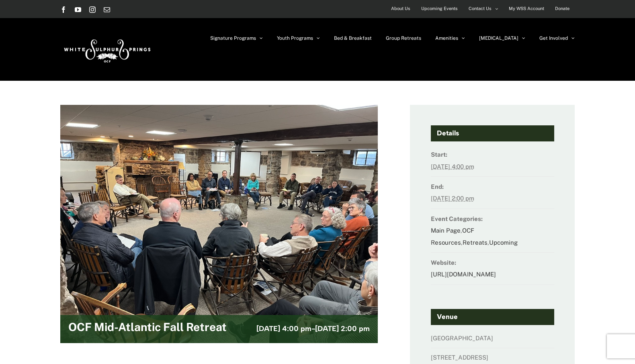 The width and height of the screenshot is (635, 364). What do you see at coordinates (233, 38) in the screenshot?
I see `span: Signature Programs` at bounding box center [233, 38].